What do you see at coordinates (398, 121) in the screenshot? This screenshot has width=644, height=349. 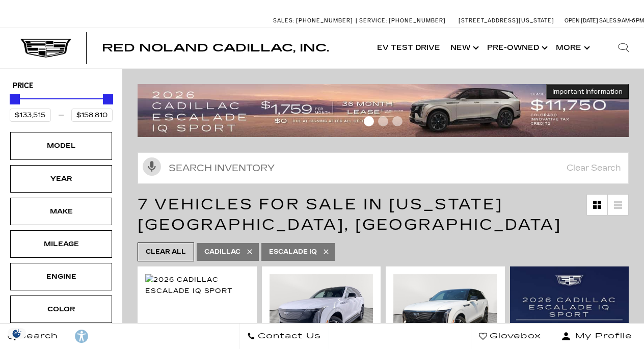 I see `span: Go to slide 3` at bounding box center [398, 121].